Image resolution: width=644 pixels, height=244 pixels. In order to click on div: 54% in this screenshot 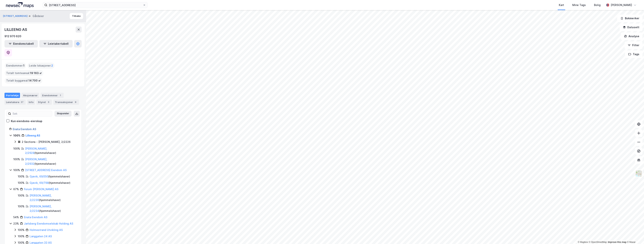, I will do `click(16, 217)`.